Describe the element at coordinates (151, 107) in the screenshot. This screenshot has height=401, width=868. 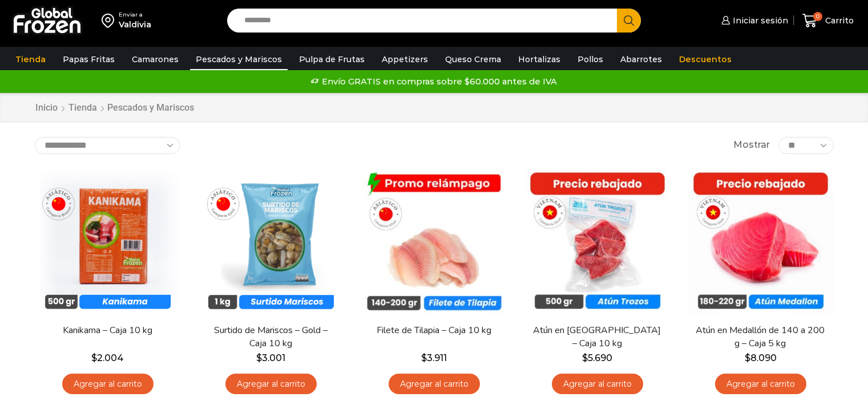
I see `h1: Pescados y Mariscos` at that location.